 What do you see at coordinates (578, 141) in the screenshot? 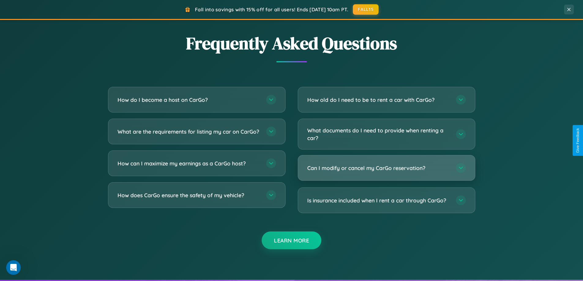
I see `div: Give Feedback` at bounding box center [578, 141].